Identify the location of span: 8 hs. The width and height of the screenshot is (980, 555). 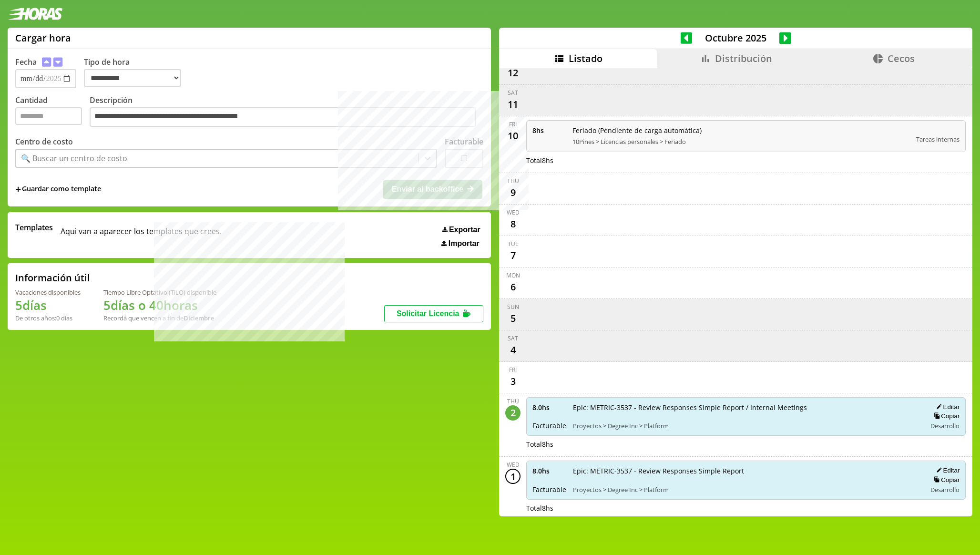
(549, 131).